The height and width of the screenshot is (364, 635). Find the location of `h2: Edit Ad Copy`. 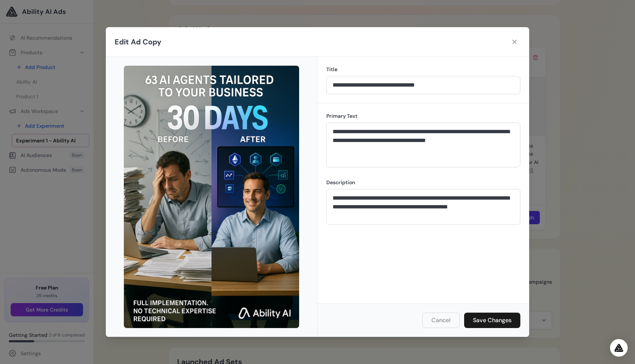

h2: Edit Ad Copy is located at coordinates (138, 42).